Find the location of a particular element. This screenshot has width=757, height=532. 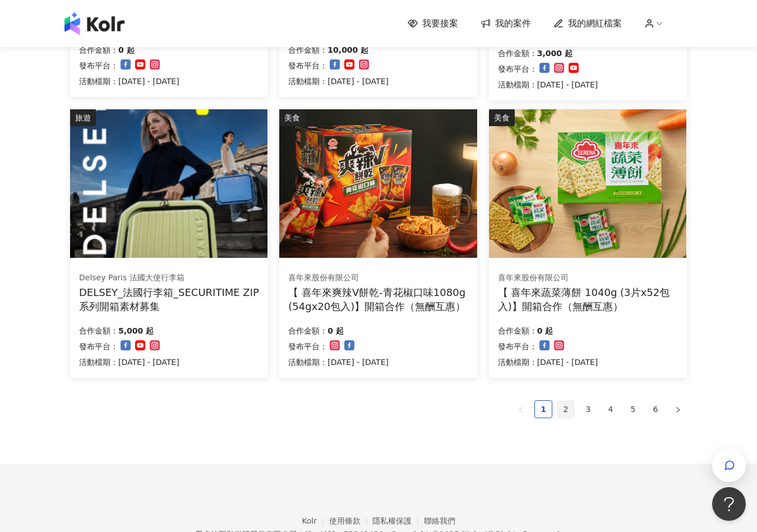

a: 6 is located at coordinates (655, 409).